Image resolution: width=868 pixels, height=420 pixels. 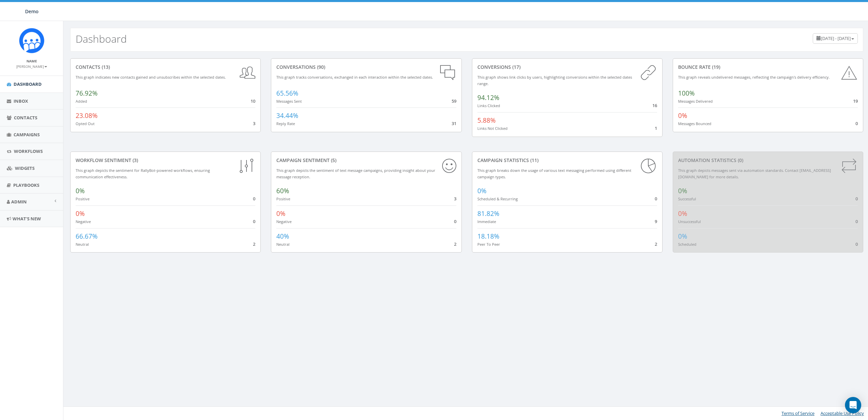 What do you see at coordinates (165, 160) in the screenshot?
I see `div: Workflow Sentiment` at bounding box center [165, 160].